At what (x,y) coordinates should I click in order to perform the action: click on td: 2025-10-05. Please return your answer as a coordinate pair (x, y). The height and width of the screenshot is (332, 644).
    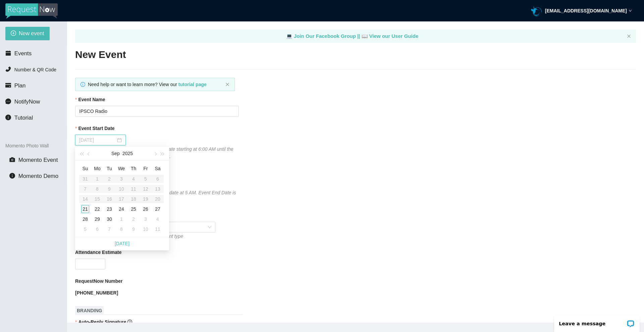
    Looking at the image, I should click on (85, 229).